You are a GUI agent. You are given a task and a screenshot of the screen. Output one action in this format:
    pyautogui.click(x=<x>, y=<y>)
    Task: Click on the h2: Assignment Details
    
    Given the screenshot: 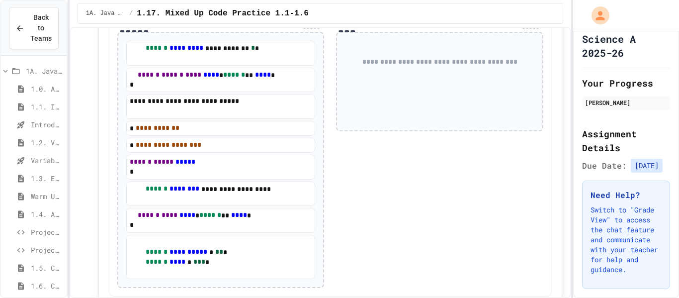 What is the action you would take?
    pyautogui.click(x=626, y=141)
    